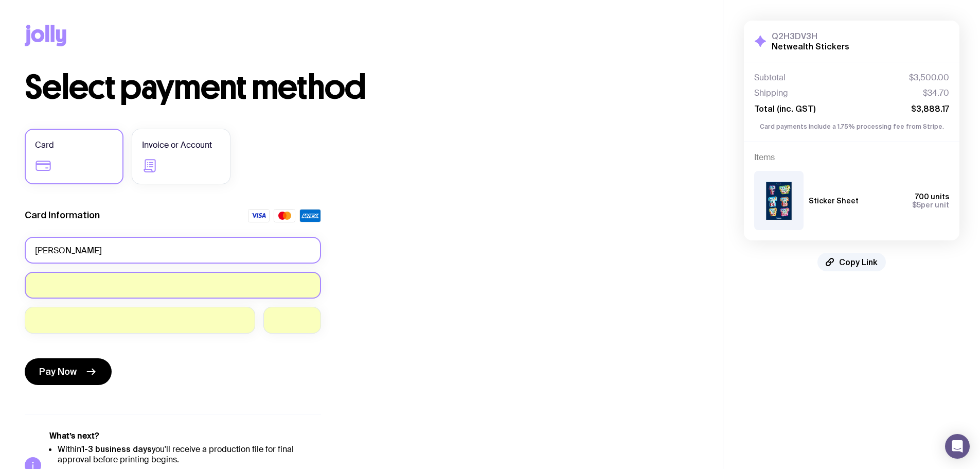 The height and width of the screenshot is (469, 980). Describe the element at coordinates (68, 372) in the screenshot. I see `button: Pay Now` at that location.